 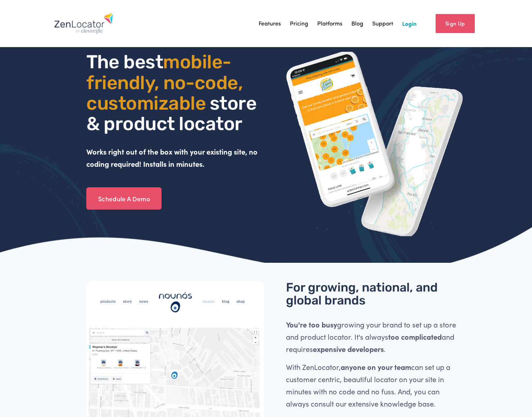 What do you see at coordinates (409, 23) in the screenshot?
I see `a: Login` at bounding box center [409, 23].